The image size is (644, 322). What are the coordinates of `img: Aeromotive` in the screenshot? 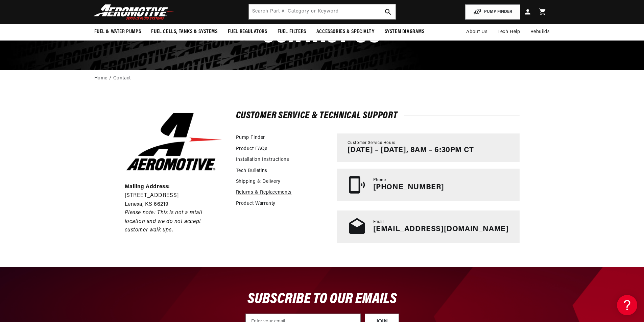 It's located at (134, 12).